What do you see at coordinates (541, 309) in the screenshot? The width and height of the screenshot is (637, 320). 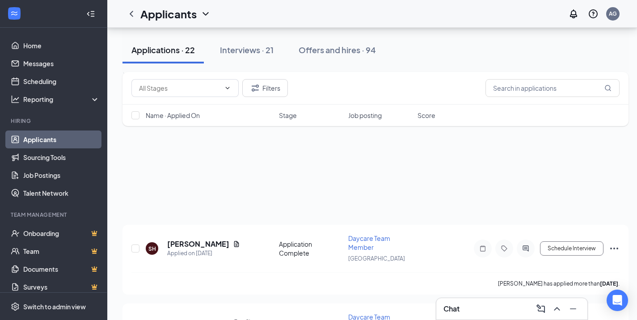 I see `svg: ComposeMessage` at bounding box center [541, 309].